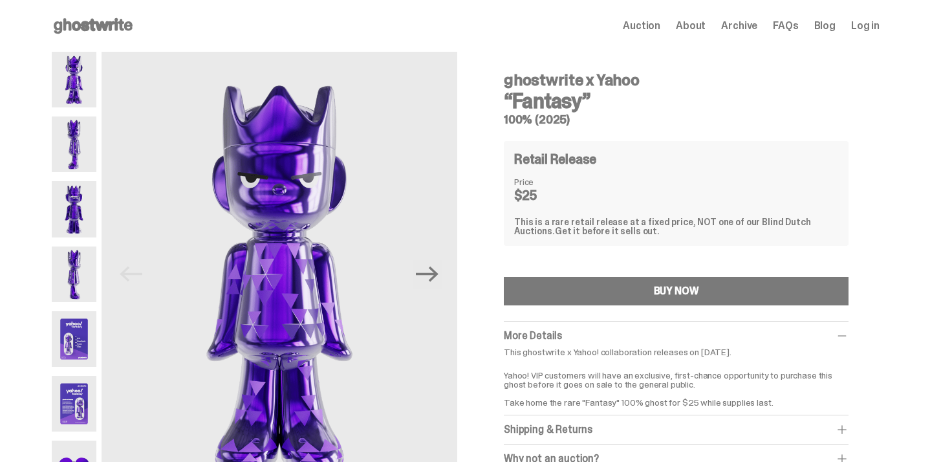  I want to click on a: Archive, so click(739, 26).